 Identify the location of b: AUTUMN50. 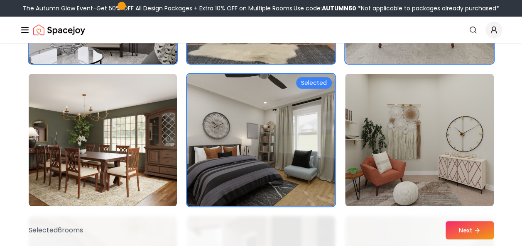
(339, 8).